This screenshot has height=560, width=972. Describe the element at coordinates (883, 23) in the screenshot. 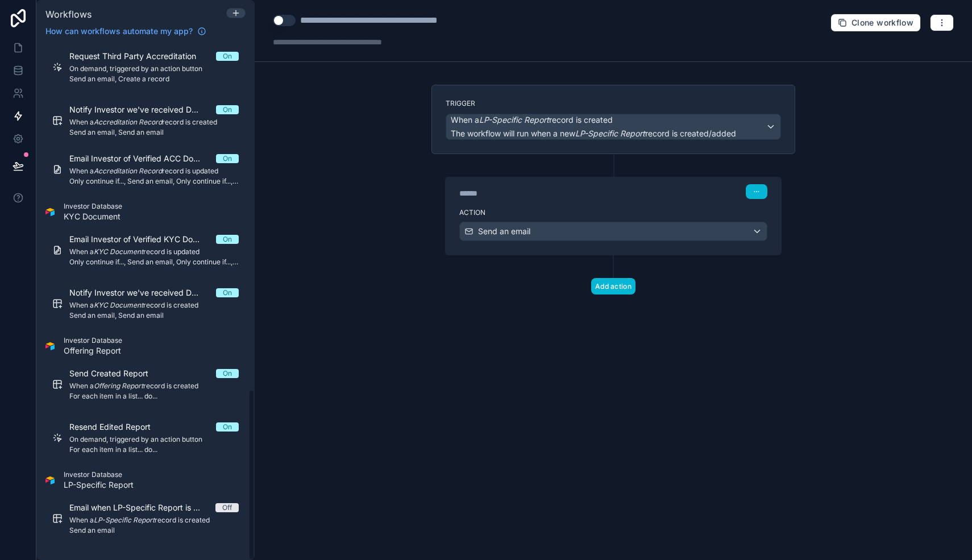

I see `span: Clone workflow` at that location.